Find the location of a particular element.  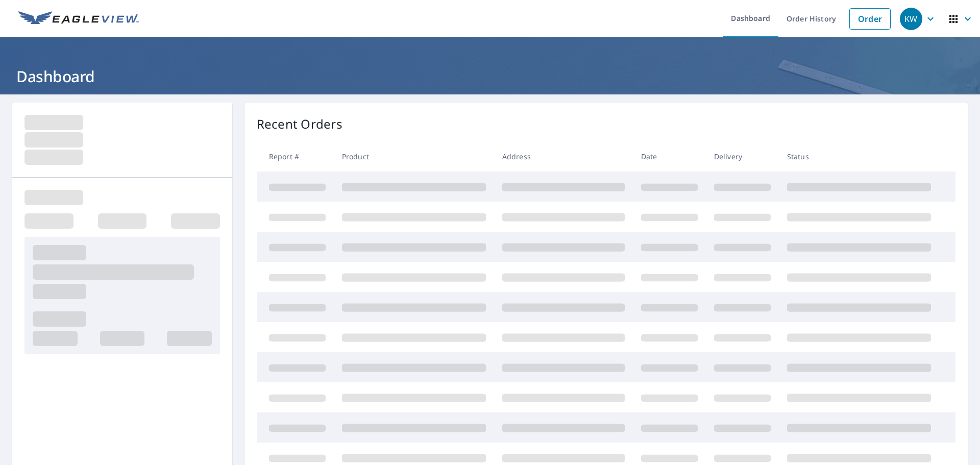

th: Delivery is located at coordinates (742, 156).